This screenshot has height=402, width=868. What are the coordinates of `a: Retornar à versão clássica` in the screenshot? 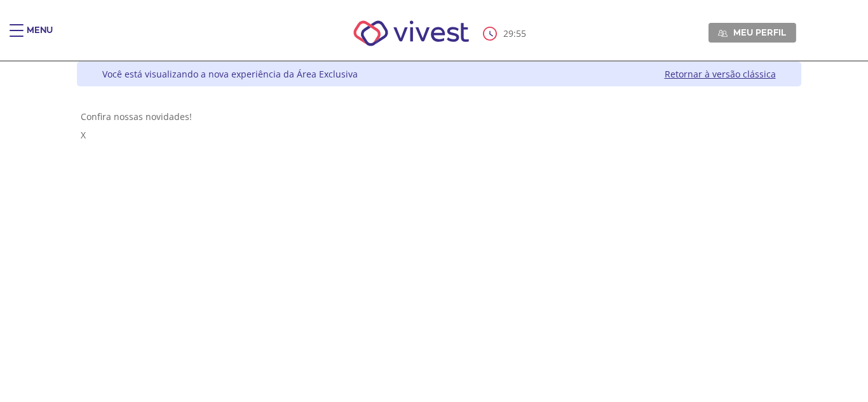 It's located at (720, 74).